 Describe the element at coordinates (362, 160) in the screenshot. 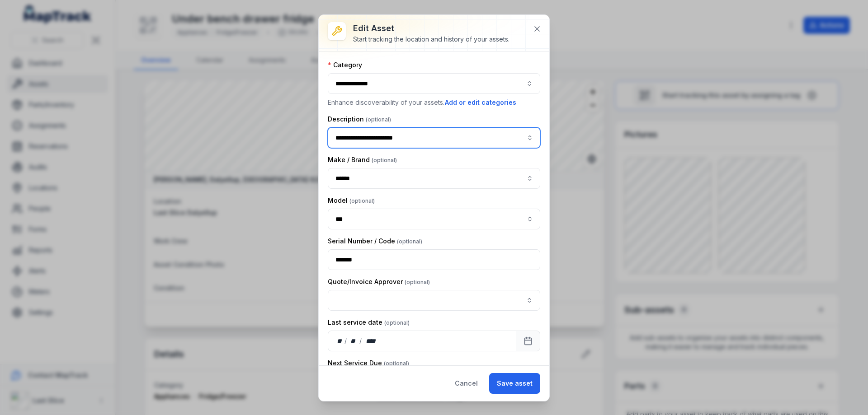

I see `label: Make / Brand` at that location.